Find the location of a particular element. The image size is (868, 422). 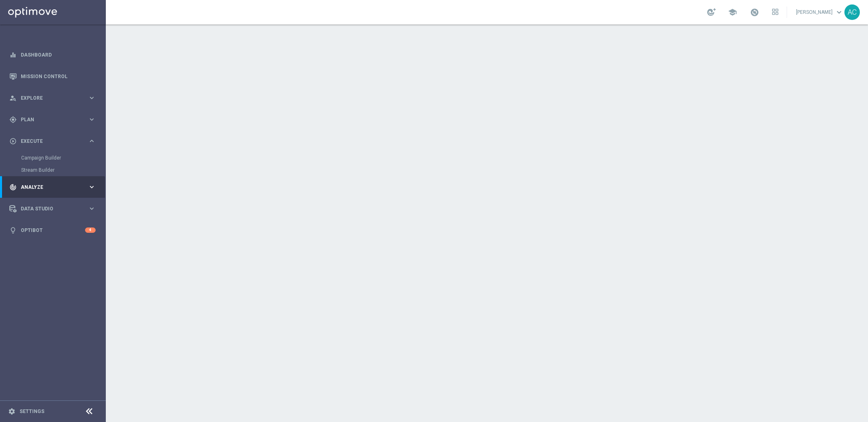

div: play_circle_outline Execute keyboard_arrow_right is located at coordinates (53, 141).